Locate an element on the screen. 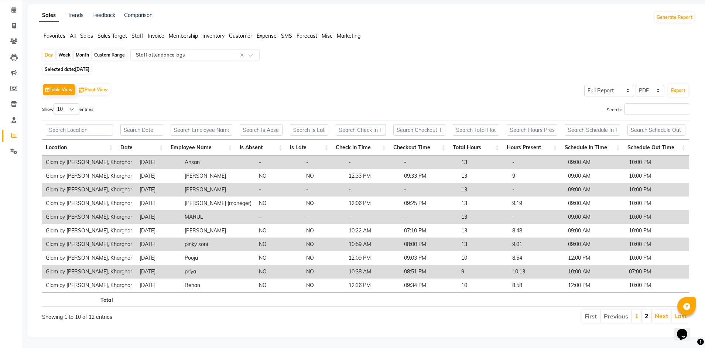 This screenshot has height=348, width=705. td: 12:33 PM is located at coordinates (373, 176).